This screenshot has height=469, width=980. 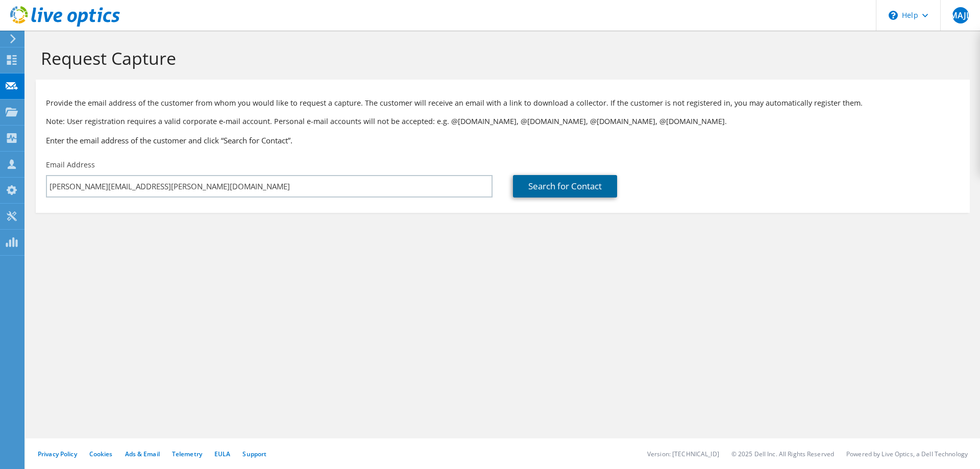 I want to click on a: Telemetry, so click(x=187, y=454).